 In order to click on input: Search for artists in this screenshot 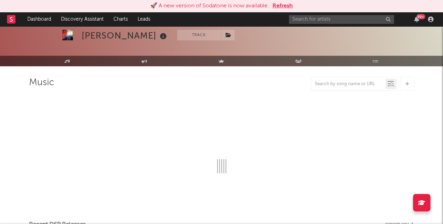, I will do `click(341, 19)`.